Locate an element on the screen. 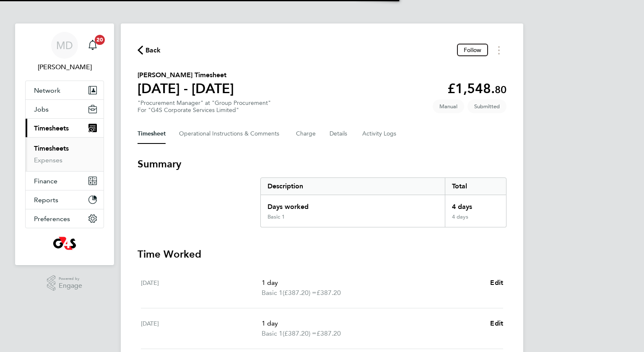  div: Summary is located at coordinates (383, 202).